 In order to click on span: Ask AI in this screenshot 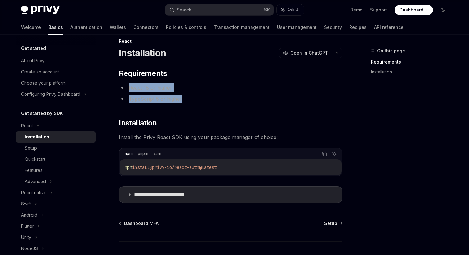, I will do `click(294, 10)`.